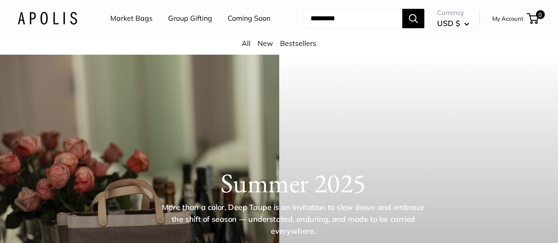  What do you see at coordinates (353, 19) in the screenshot?
I see `input: Search...` at bounding box center [353, 19].